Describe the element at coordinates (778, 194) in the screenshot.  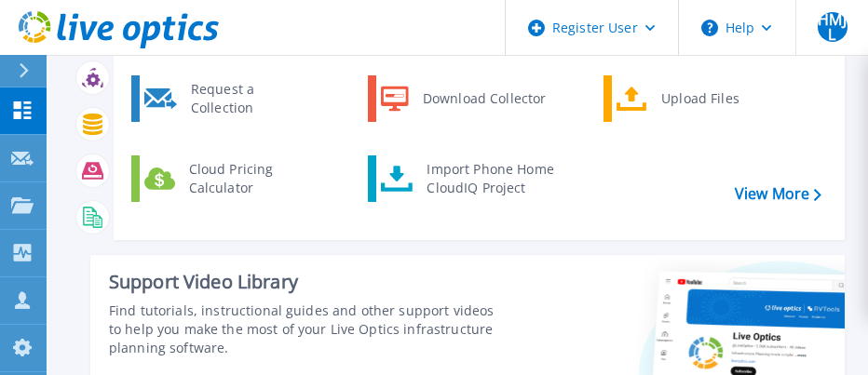
I see `a: View More` at that location.